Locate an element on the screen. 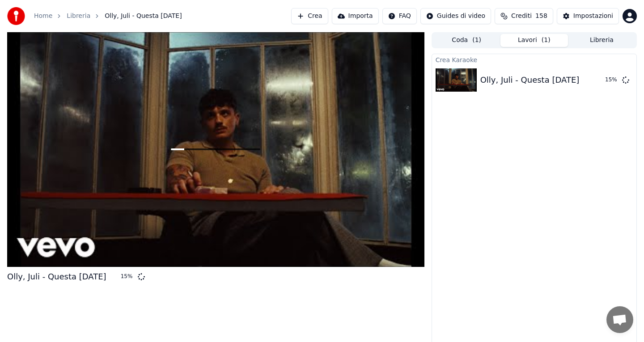 The width and height of the screenshot is (644, 342). button: Crediti158 is located at coordinates (524, 16).